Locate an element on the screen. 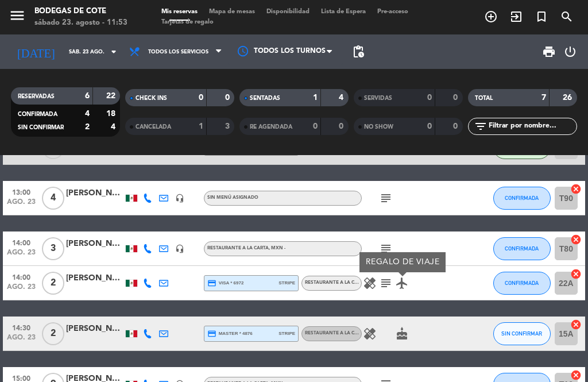  button: menu is located at coordinates (17, 17).